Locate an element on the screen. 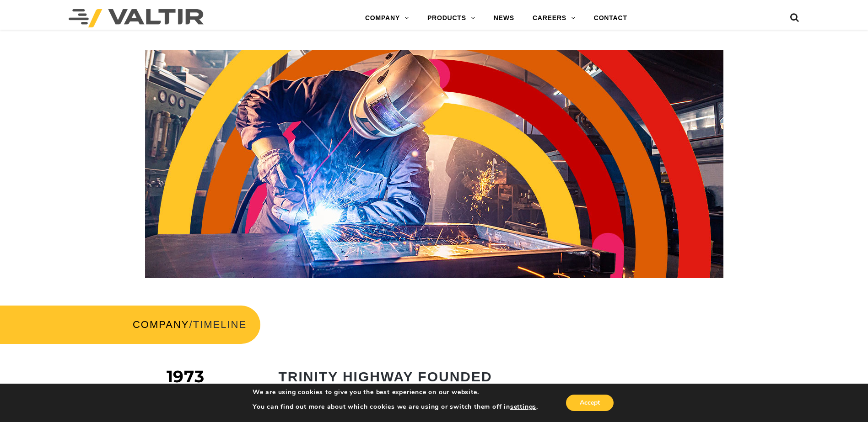 The width and height of the screenshot is (868, 422). a: CONTACT is located at coordinates (610, 18).